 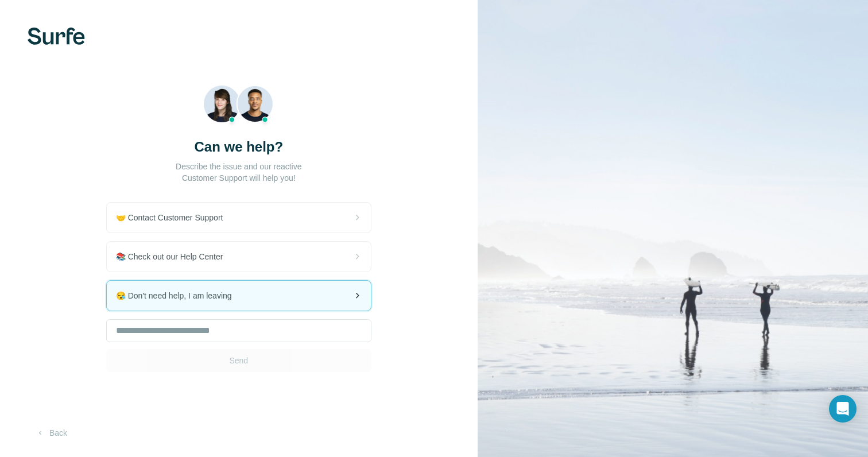 What do you see at coordinates (843, 409) in the screenshot?
I see `div: Open Intercom Messenger` at bounding box center [843, 409].